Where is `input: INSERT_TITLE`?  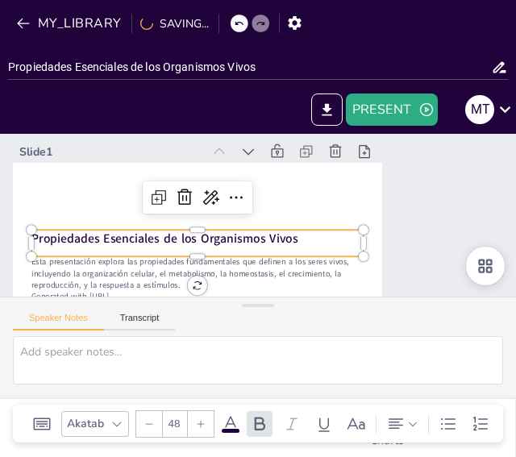 input: INSERT_TITLE is located at coordinates (249, 67).